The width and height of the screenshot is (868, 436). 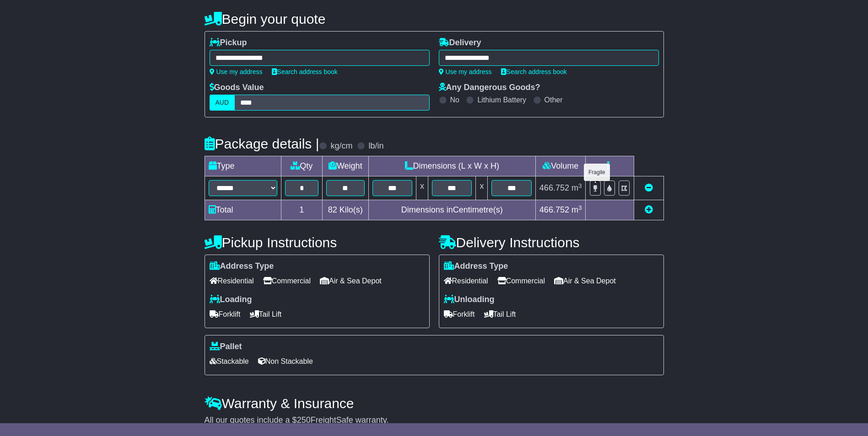 I want to click on label: Lithium Battery, so click(x=501, y=99).